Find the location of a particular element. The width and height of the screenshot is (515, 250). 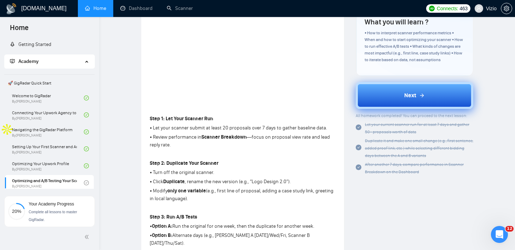

span: Duplicate it and make one small change (e.g., first sentence, added proof link, etc.) while selec... is located at coordinates (419, 148).